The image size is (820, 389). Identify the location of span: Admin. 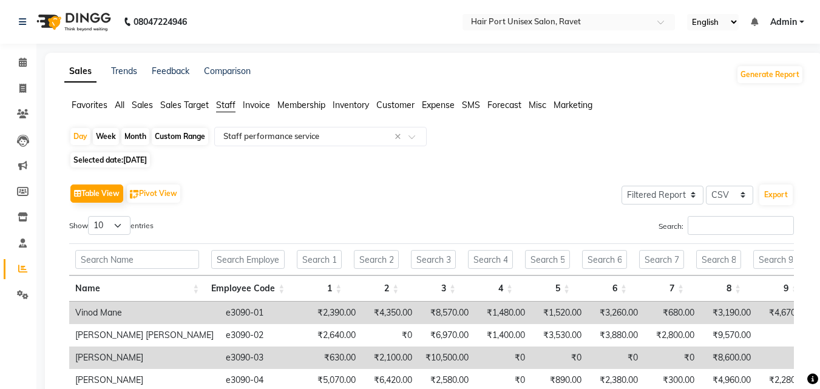
(784, 22).